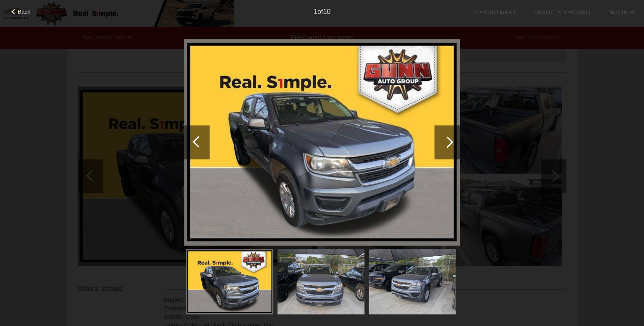 Image resolution: width=644 pixels, height=326 pixels. I want to click on span: 10, so click(326, 11).